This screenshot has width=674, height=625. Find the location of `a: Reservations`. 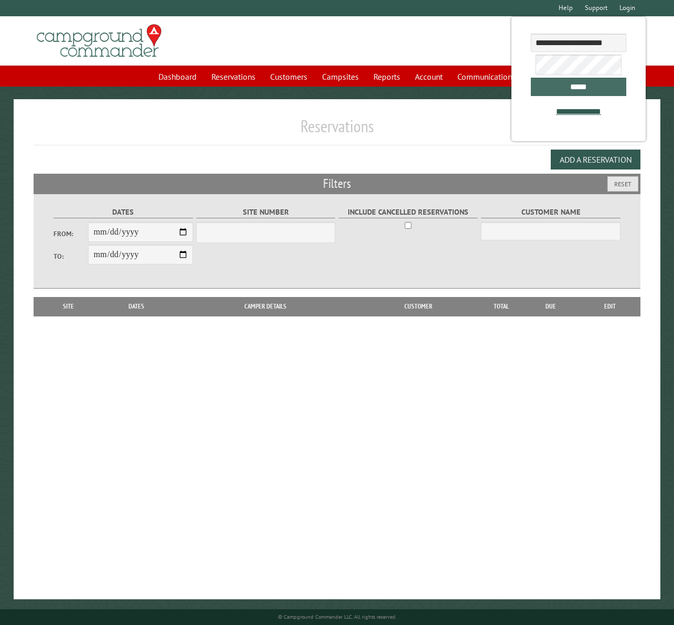

a: Reservations is located at coordinates (234, 77).